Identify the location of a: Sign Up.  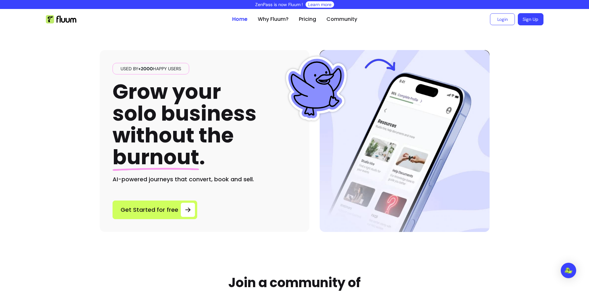
(530, 19).